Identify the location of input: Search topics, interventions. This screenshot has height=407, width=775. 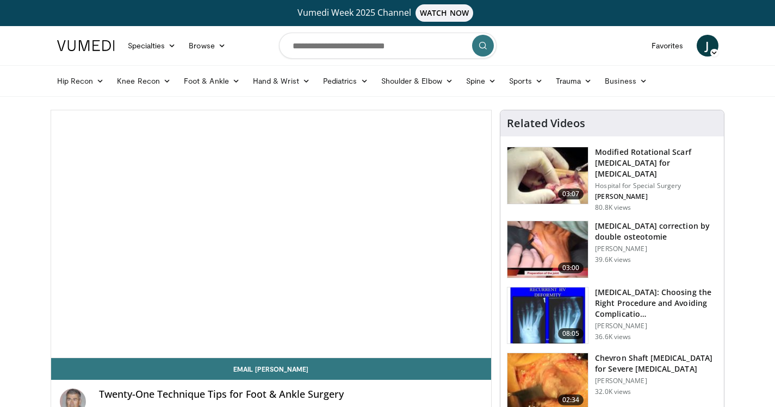
(388, 46).